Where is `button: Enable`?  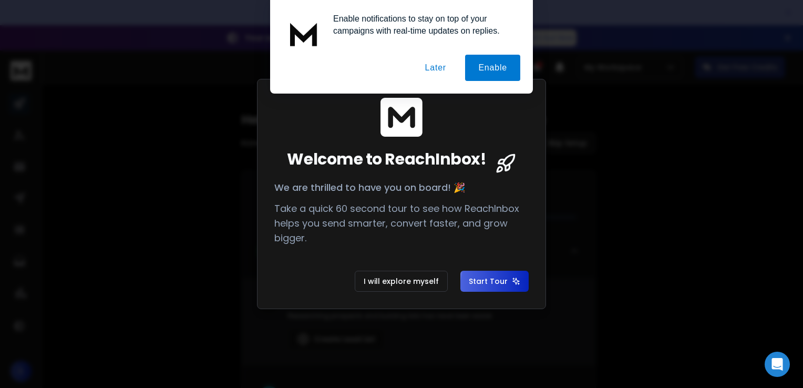
button: Enable is located at coordinates (492, 68).